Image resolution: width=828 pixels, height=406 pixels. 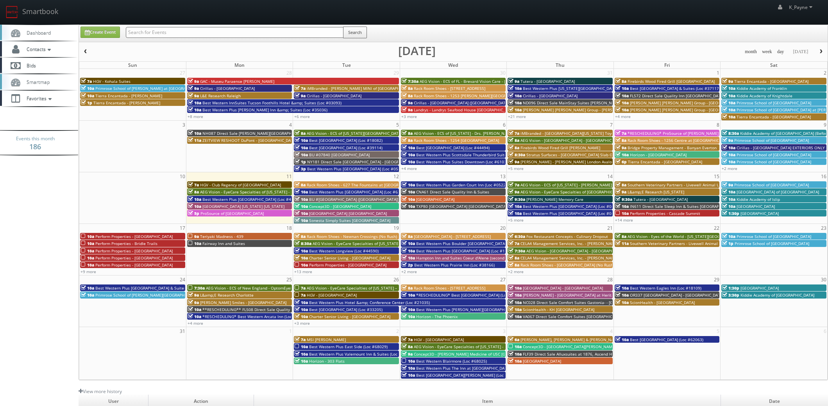 What do you see at coordinates (802, 7) in the screenshot?
I see `span: K_Payne` at bounding box center [802, 7].